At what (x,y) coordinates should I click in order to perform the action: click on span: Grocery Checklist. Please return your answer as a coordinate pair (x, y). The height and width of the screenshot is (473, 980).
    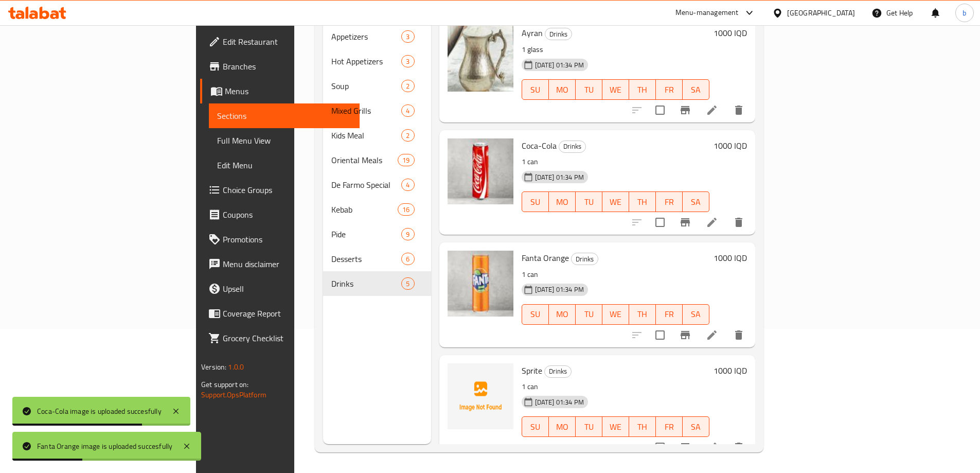
    Looking at the image, I should click on (287, 338).